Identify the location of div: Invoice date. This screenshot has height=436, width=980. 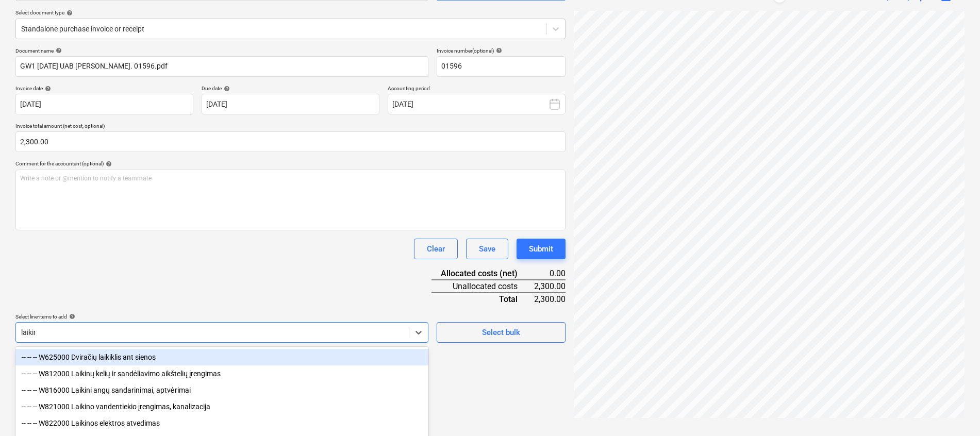
(105, 88).